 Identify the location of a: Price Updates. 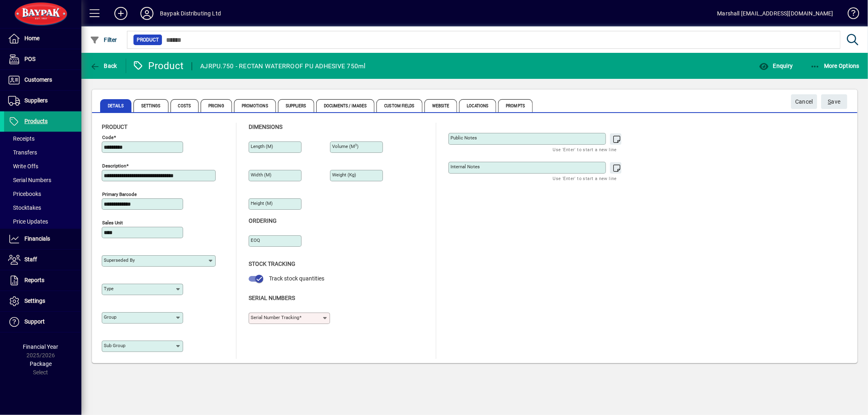
(42, 222).